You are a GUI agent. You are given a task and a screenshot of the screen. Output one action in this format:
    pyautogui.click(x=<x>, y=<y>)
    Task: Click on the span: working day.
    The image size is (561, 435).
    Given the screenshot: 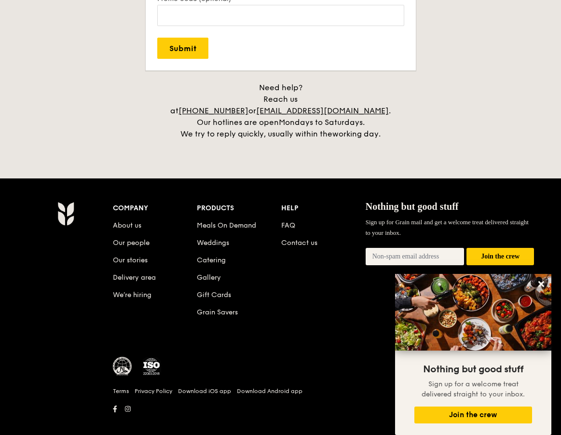 What is the action you would take?
    pyautogui.click(x=356, y=134)
    